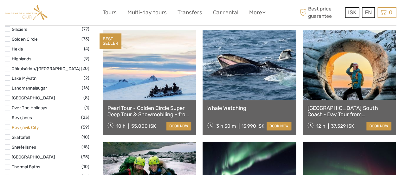  Describe the element at coordinates (226, 126) in the screenshot. I see `span: 3 h 30 m` at that location.